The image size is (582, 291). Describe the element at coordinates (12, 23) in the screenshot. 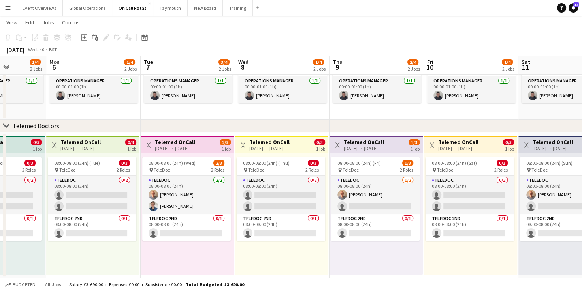

I see `a: View` at that location.